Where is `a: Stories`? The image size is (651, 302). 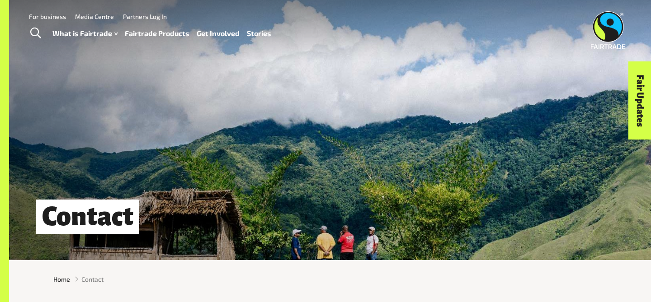
a: Stories is located at coordinates (259, 33).